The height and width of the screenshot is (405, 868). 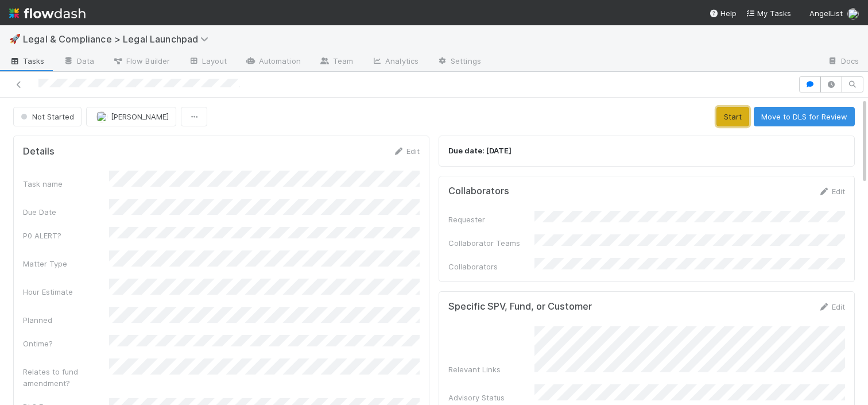 I want to click on button: Start, so click(x=732, y=116).